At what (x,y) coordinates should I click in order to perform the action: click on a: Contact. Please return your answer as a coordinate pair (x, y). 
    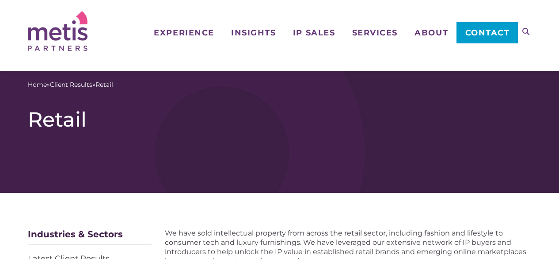
    Looking at the image, I should click on (487, 33).